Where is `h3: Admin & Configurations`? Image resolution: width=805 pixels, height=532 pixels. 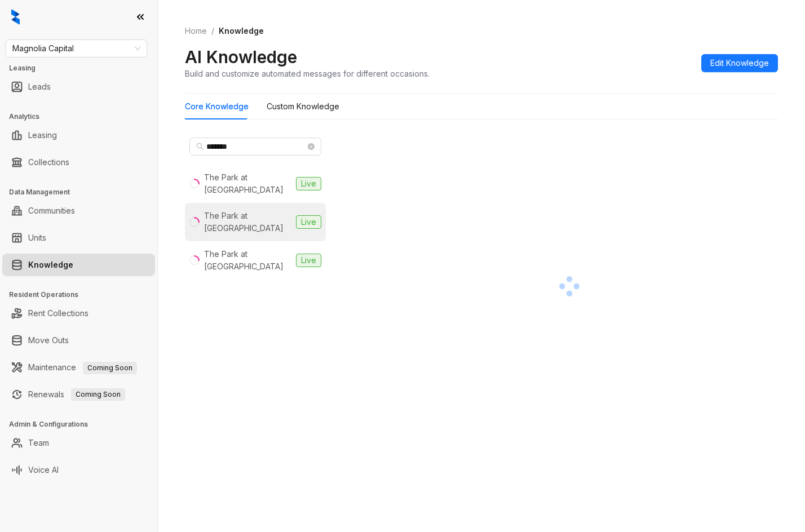
h3: Admin & Configurations is located at coordinates (83, 425).